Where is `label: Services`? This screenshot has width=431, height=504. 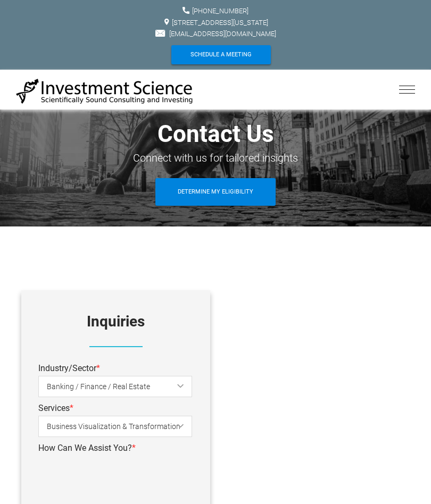 label: Services is located at coordinates (56, 408).